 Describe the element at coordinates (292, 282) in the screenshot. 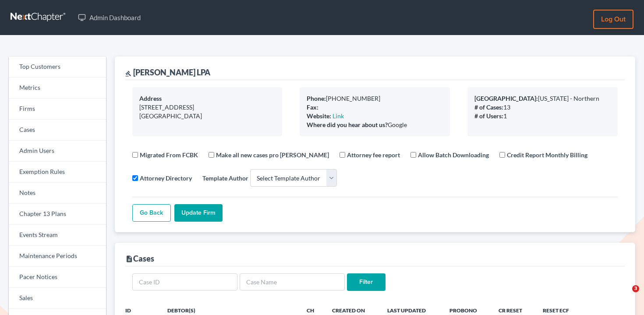

I see `input: Case Name` at that location.